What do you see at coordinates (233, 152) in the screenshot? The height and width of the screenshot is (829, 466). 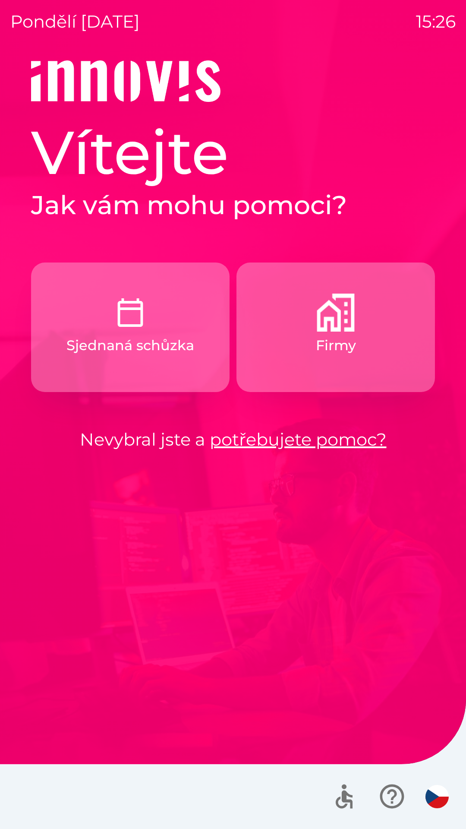 I see `h1: Vítejte` at bounding box center [233, 152].